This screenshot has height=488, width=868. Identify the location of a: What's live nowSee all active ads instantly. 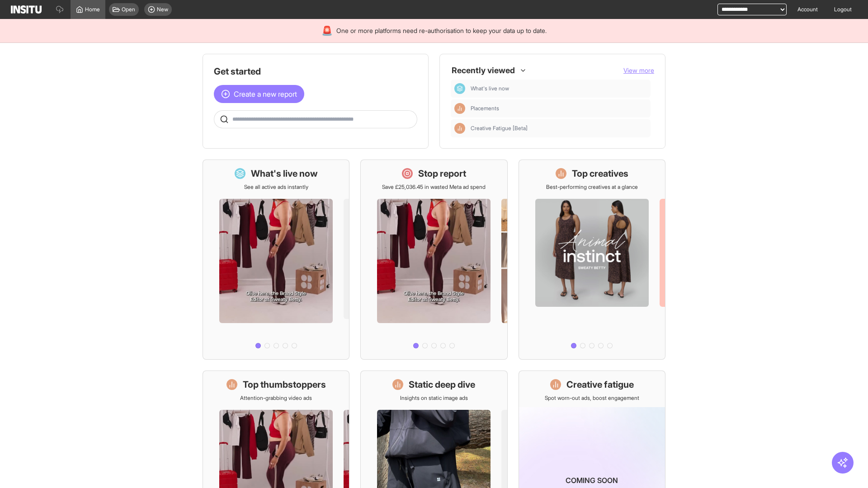
(276, 259).